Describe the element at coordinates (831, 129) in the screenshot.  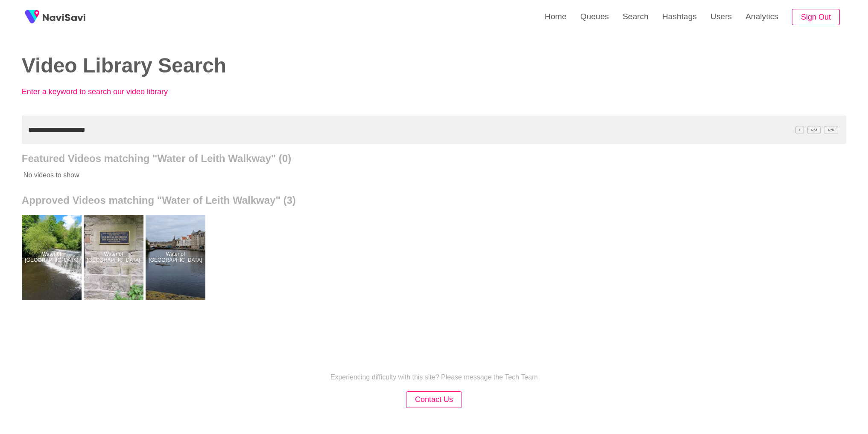
I see `span: C^K` at that location.